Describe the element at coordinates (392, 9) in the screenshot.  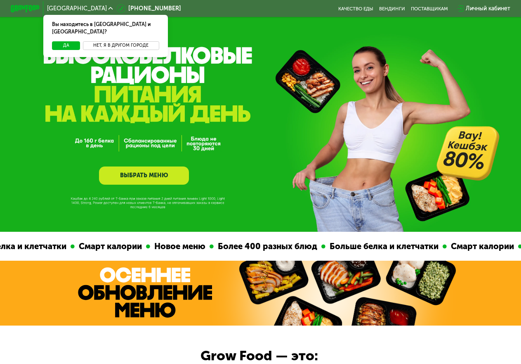
I see `a: Вендинги` at that location.